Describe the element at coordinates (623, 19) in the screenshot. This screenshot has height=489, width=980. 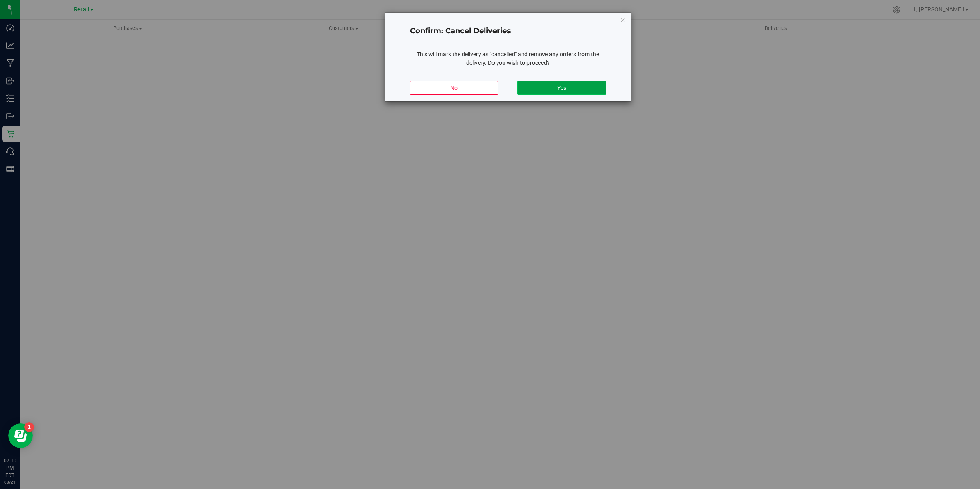
I see `button: Close modal` at that location.